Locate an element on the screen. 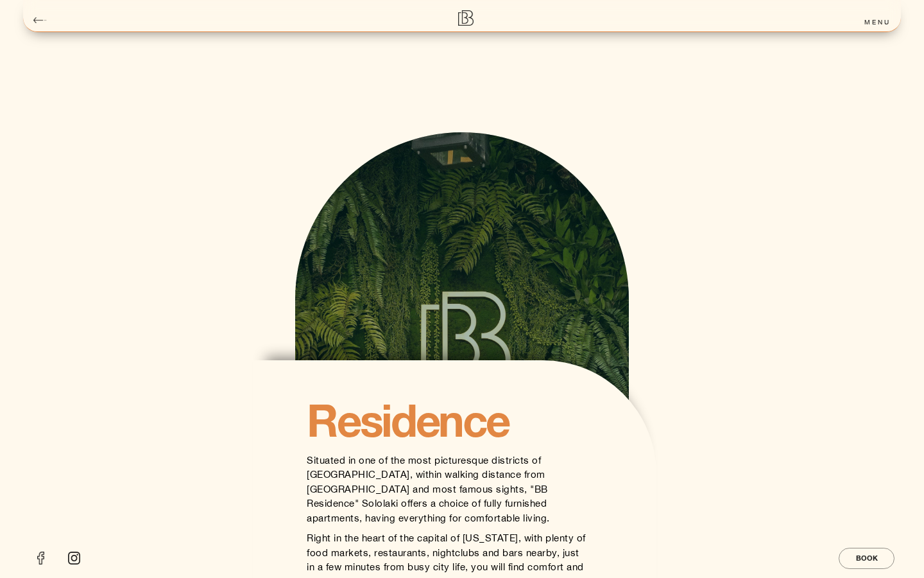 The height and width of the screenshot is (578, 924). img: arrow-left-dots.17e7a6b8.png is located at coordinates (40, 20).